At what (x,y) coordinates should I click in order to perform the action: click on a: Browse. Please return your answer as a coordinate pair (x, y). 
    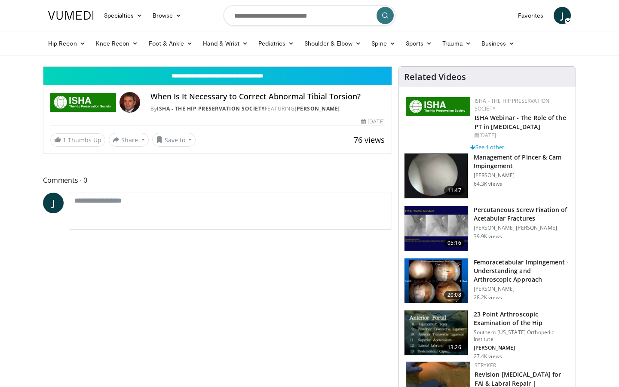
    Looking at the image, I should click on (167, 15).